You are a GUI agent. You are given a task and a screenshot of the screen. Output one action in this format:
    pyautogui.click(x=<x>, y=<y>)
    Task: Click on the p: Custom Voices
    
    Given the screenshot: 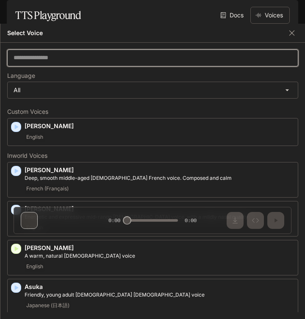 What is the action you would take?
    pyautogui.click(x=153, y=112)
    